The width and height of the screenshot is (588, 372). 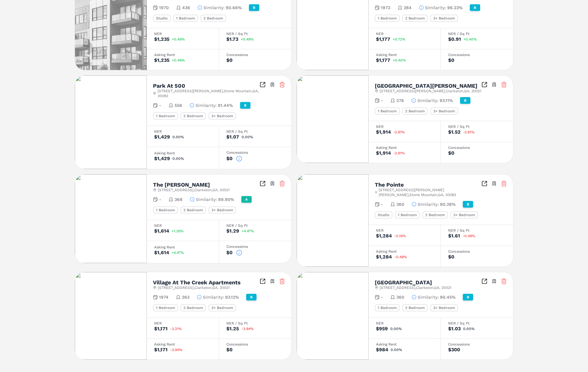 What do you see at coordinates (233, 137) in the screenshot?
I see `div: $1.07` at bounding box center [233, 137].